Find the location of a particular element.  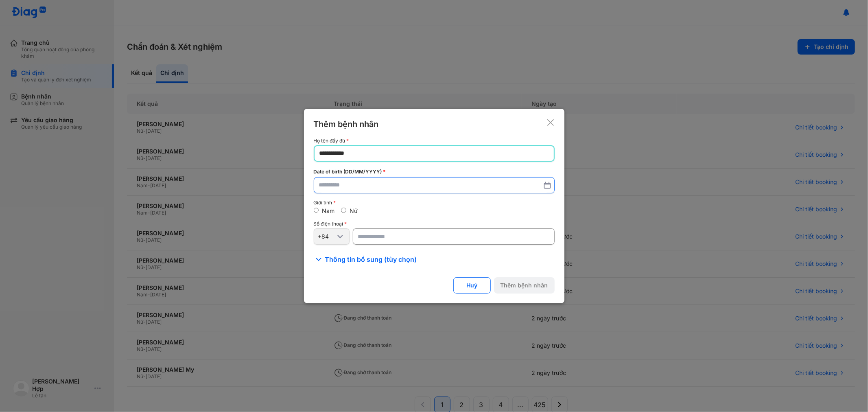

span: Thông tin bổ sung (tùy chọn) is located at coordinates (371, 259).